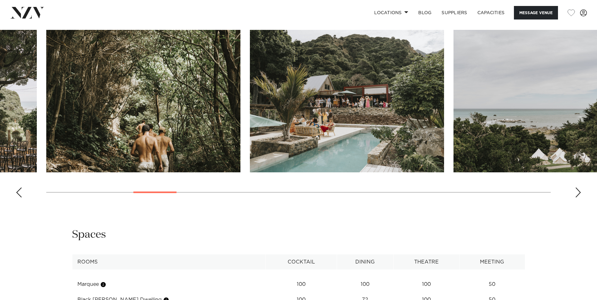  What do you see at coordinates (143, 101) in the screenshot?
I see `swiper-slide: 6 / 29` at bounding box center [143, 101].